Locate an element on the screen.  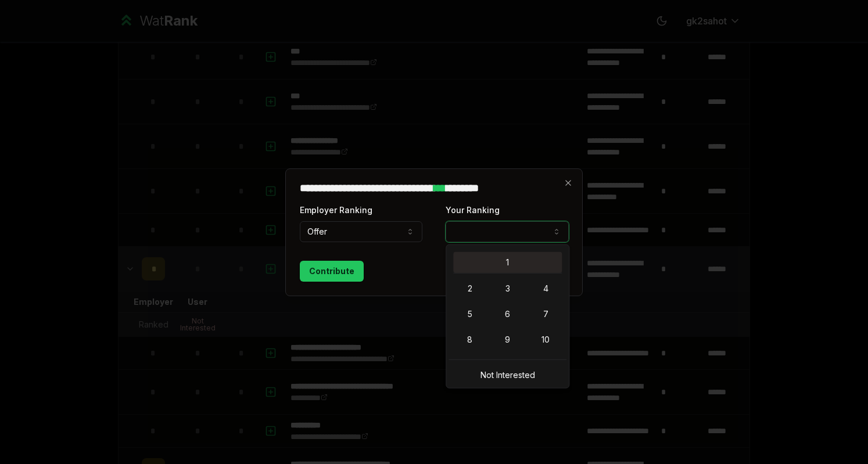
span: 8 is located at coordinates (469, 340).